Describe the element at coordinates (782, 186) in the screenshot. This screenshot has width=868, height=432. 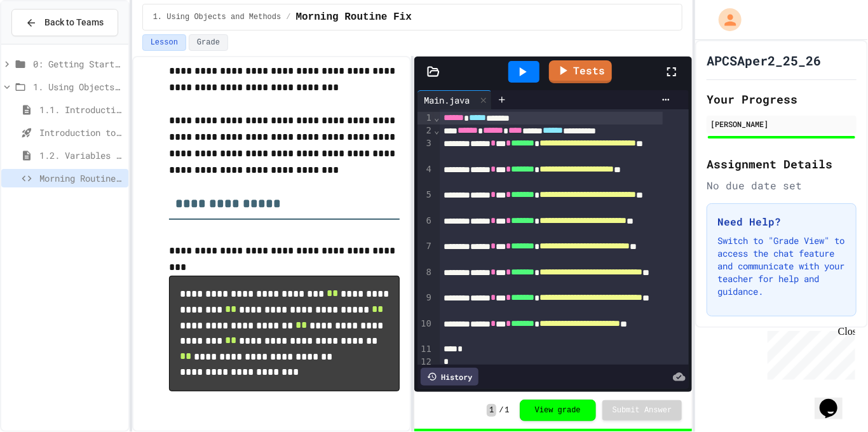
I see `div: No due date set` at that location.